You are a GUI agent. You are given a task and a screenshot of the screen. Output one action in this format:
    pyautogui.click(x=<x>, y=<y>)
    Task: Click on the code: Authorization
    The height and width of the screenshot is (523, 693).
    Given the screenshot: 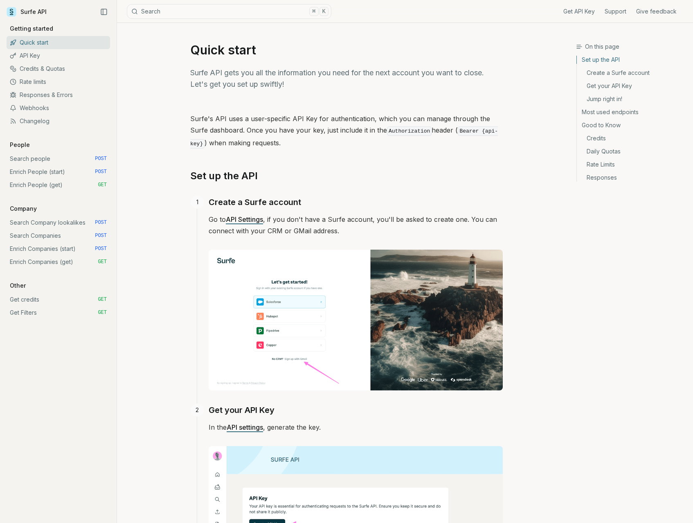 What is the action you would take?
    pyautogui.click(x=409, y=131)
    